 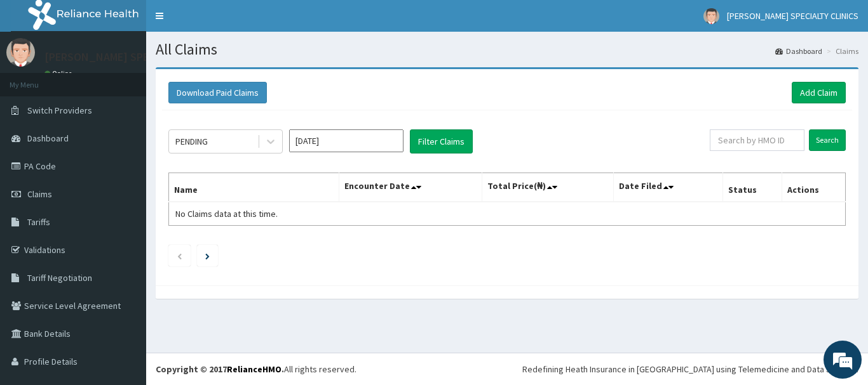 What do you see at coordinates (47, 139) in the screenshot?
I see `span: Dashboard` at bounding box center [47, 139].